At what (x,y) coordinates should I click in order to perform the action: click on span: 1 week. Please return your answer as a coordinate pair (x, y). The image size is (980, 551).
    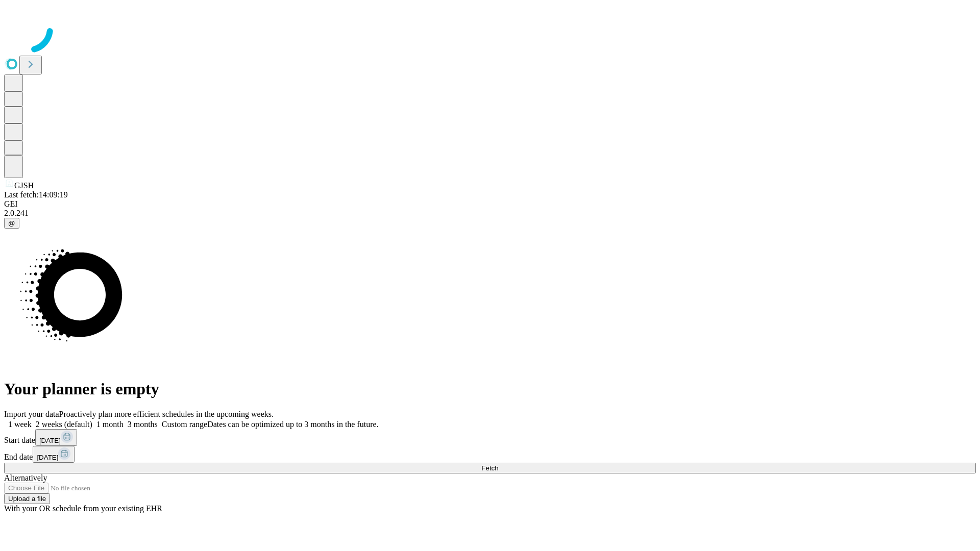
    Looking at the image, I should click on (20, 424).